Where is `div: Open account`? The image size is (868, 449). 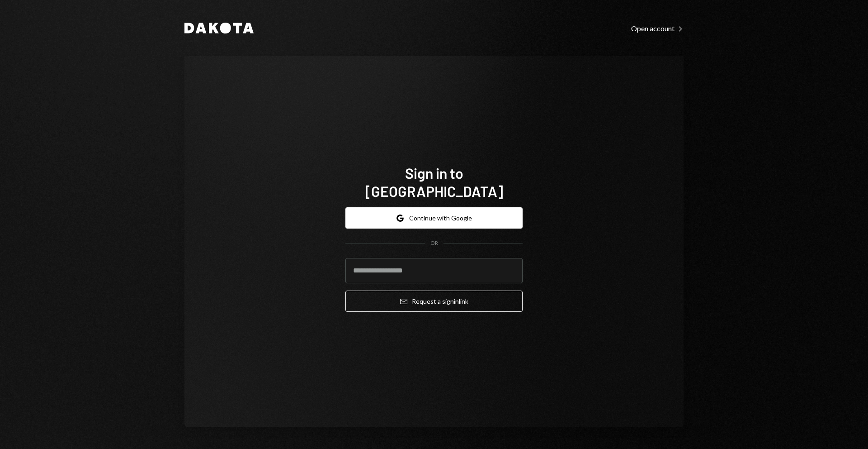
div: Open account is located at coordinates (658, 29).